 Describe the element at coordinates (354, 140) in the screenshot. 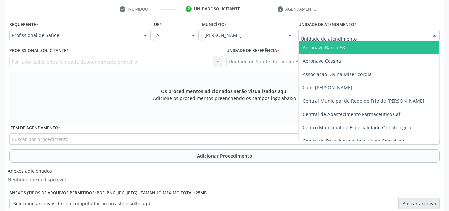

I see `span: Centro de Parto Normal Imaculada Conceicao` at that location.